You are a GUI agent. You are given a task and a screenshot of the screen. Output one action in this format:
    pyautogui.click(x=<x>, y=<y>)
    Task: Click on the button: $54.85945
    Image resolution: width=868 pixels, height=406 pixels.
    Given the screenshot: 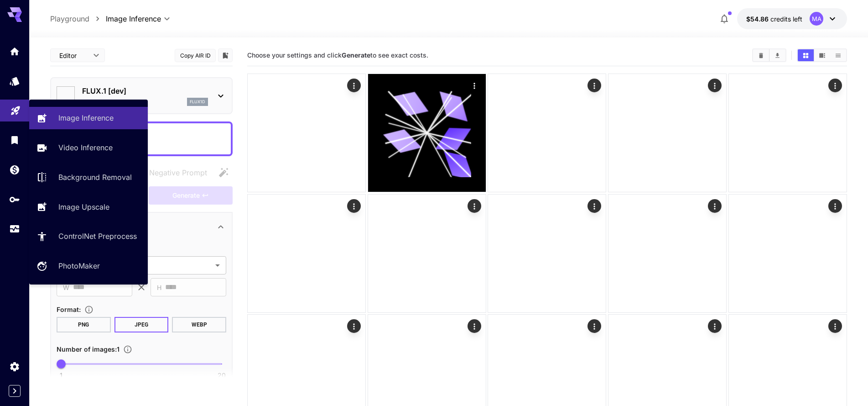 What is the action you would take?
    pyautogui.click(x=792, y=18)
    